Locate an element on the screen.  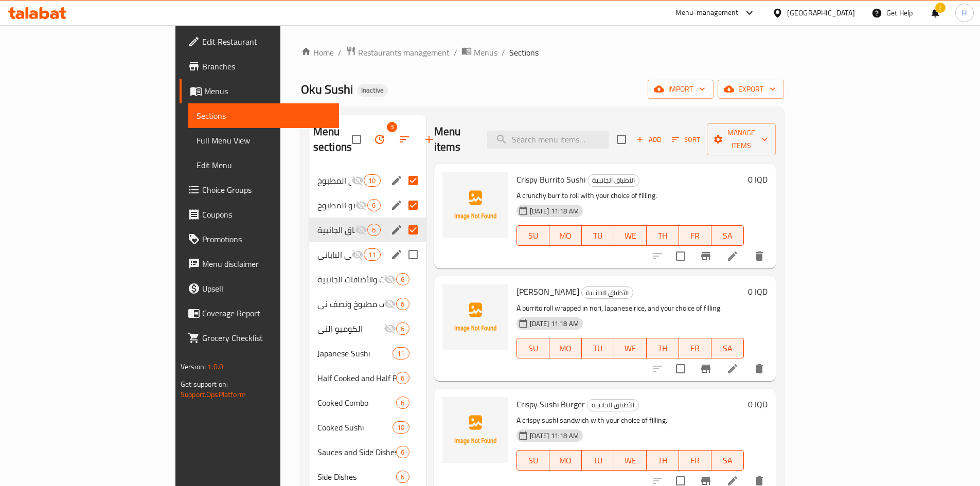
p: A crunchy burrito roll with your choice of filling. is located at coordinates (630, 196).